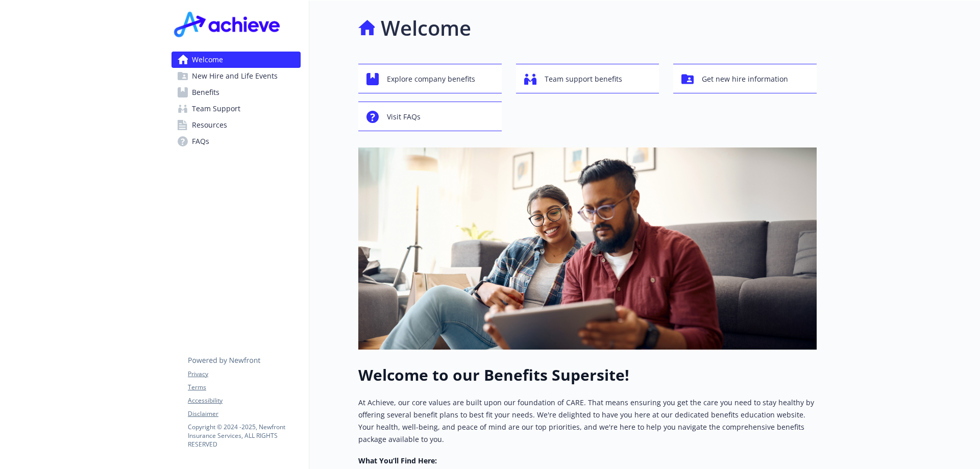 The image size is (980, 469). What do you see at coordinates (431, 79) in the screenshot?
I see `span: Explore company benefits` at bounding box center [431, 79].